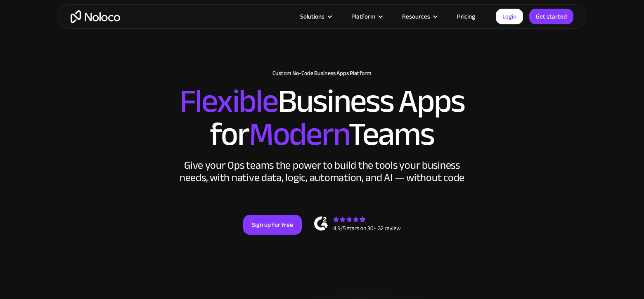  Describe the element at coordinates (95, 16) in the screenshot. I see `a: home` at that location.